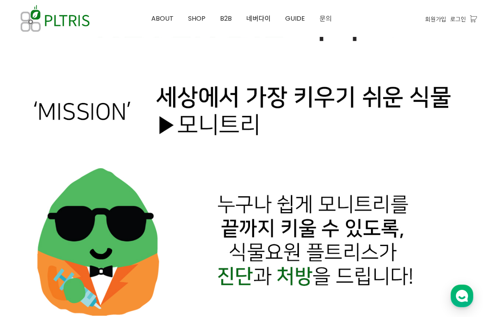 The height and width of the screenshot is (317, 483). What do you see at coordinates (458, 19) in the screenshot?
I see `span: 로그인` at bounding box center [458, 19].